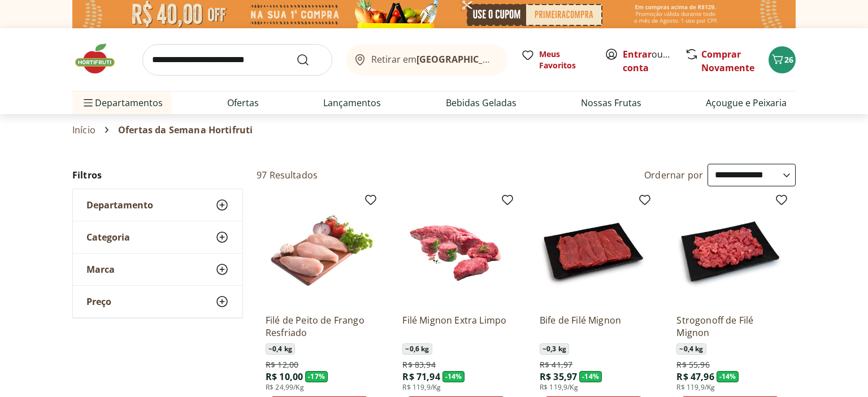 This screenshot has height=397, width=868. Describe the element at coordinates (637, 55) in the screenshot. I see `a: Entrar` at that location.